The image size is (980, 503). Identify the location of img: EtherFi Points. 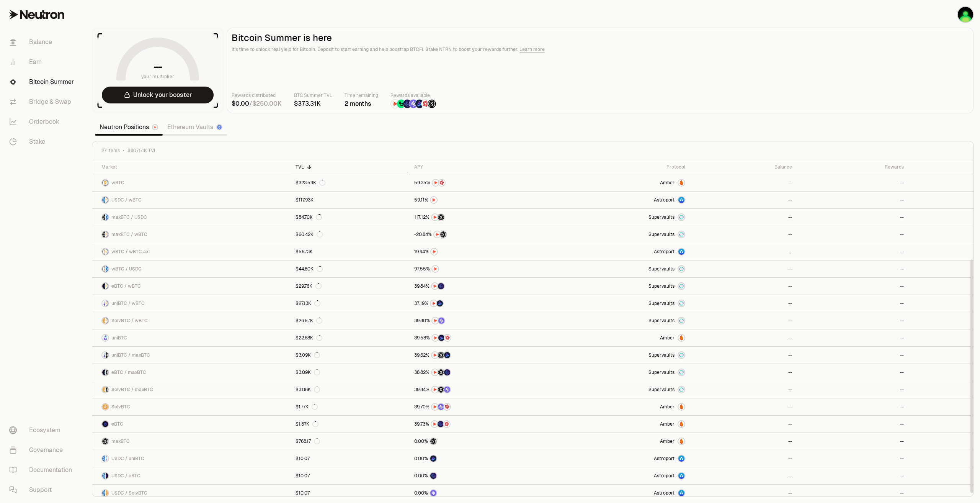
(433, 476).